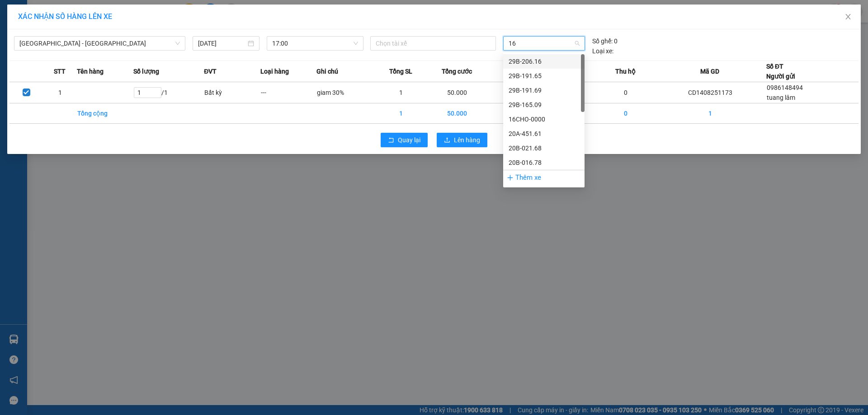 This screenshot has width=868, height=415. What do you see at coordinates (544, 76) in the screenshot?
I see `div: 29B-191.65` at bounding box center [544, 76].